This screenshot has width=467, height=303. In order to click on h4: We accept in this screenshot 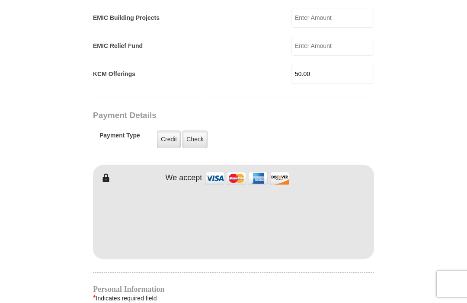, I will do `click(184, 178)`.